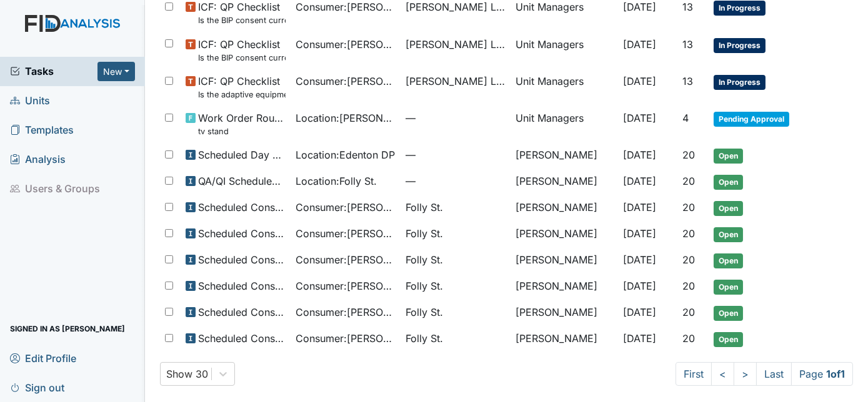 Image resolution: width=868 pixels, height=402 pixels. What do you see at coordinates (241, 49) in the screenshot?
I see `span: ICF: QP Checklist Is the BIP consent current? (document the date, BIP number in the comment section)` at bounding box center [241, 49].